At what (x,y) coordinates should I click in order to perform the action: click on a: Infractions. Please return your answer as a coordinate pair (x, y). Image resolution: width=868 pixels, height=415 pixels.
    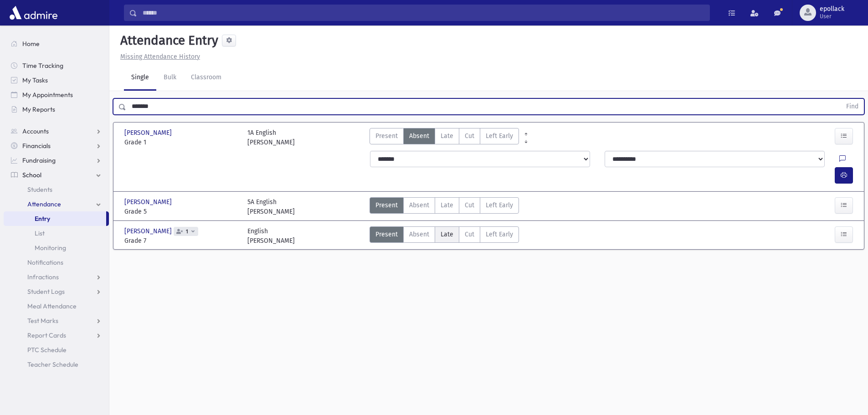
    Looking at the image, I should click on (56, 277).